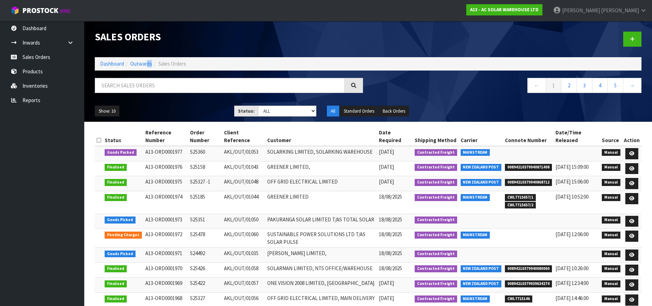 The height and width of the screenshot is (306, 652). What do you see at coordinates (481, 137) in the screenshot?
I see `th: Carrier` at bounding box center [481, 137].